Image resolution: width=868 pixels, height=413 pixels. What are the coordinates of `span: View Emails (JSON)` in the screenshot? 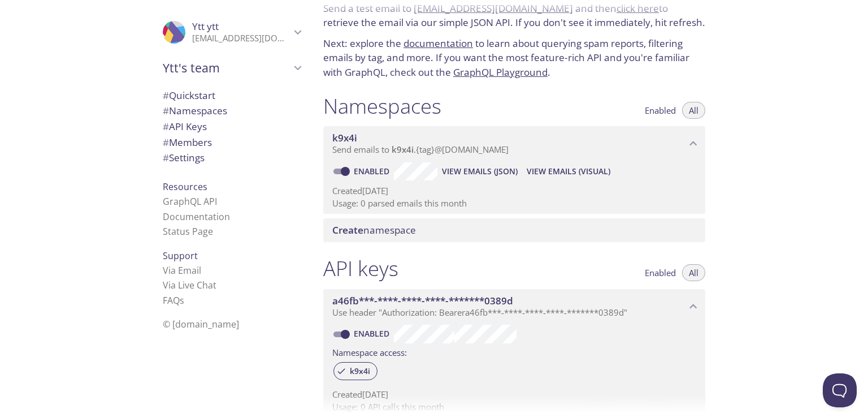 It's located at (480, 172).